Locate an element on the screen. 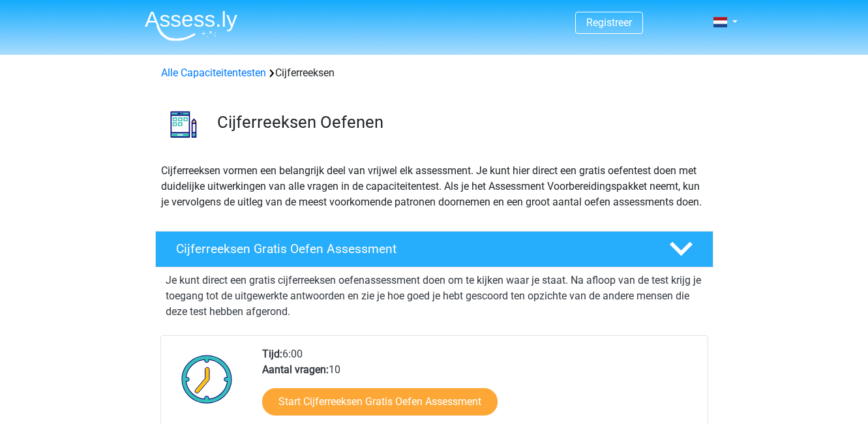  a: Alle Capaciteitentesten is located at coordinates (213, 72).